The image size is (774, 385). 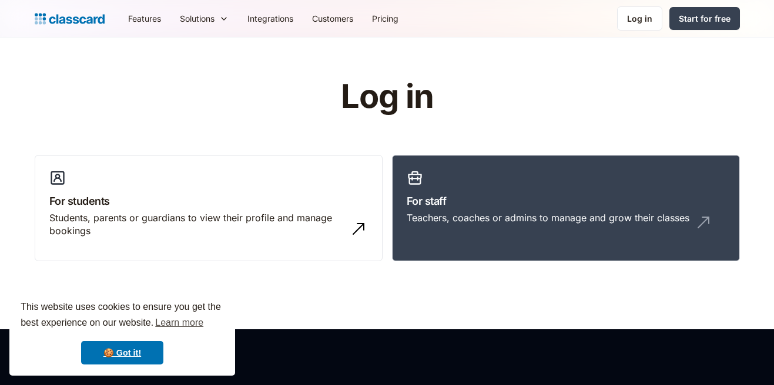 What do you see at coordinates (69, 19) in the screenshot?
I see `a: home` at bounding box center [69, 19].